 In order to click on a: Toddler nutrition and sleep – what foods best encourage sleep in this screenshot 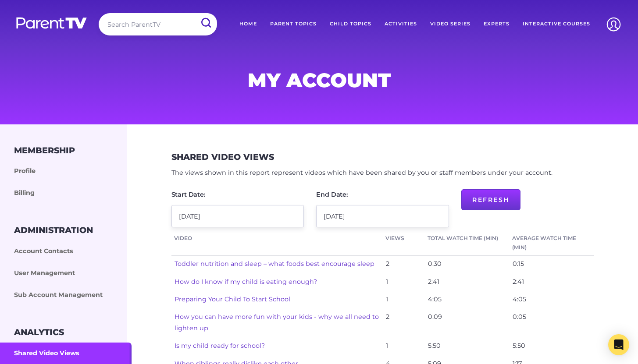, I will do `click(275, 264)`.